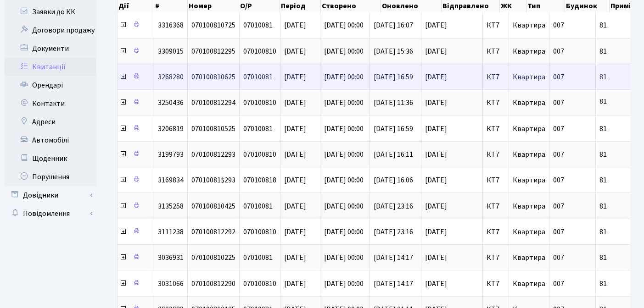 The height and width of the screenshot is (308, 644). What do you see at coordinates (51, 67) in the screenshot?
I see `a: Квитанції` at bounding box center [51, 67].